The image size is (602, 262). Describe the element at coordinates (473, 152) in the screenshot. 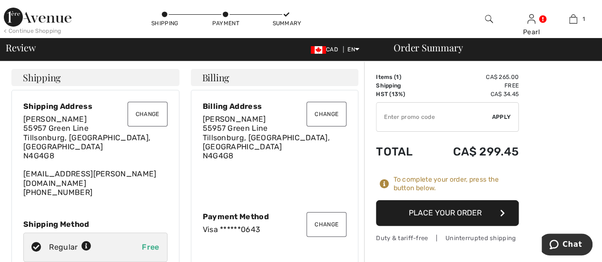

I see `td: CA$ 299.45` at that location.